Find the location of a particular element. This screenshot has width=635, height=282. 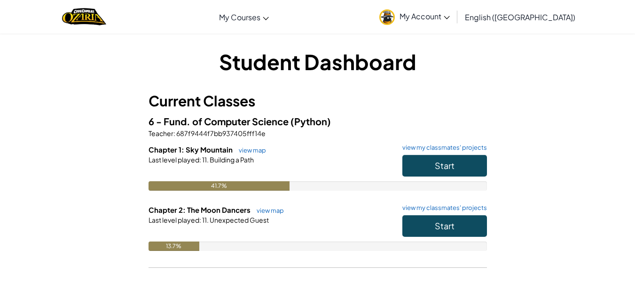

h3: Current Classes is located at coordinates (318, 101).